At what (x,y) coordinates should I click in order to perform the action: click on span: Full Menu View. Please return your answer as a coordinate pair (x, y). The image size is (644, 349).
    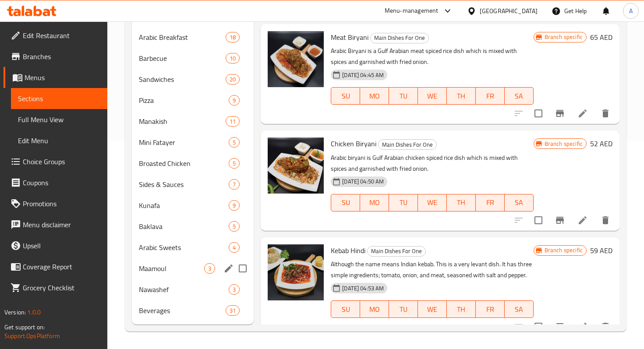
    Looking at the image, I should click on (59, 120).